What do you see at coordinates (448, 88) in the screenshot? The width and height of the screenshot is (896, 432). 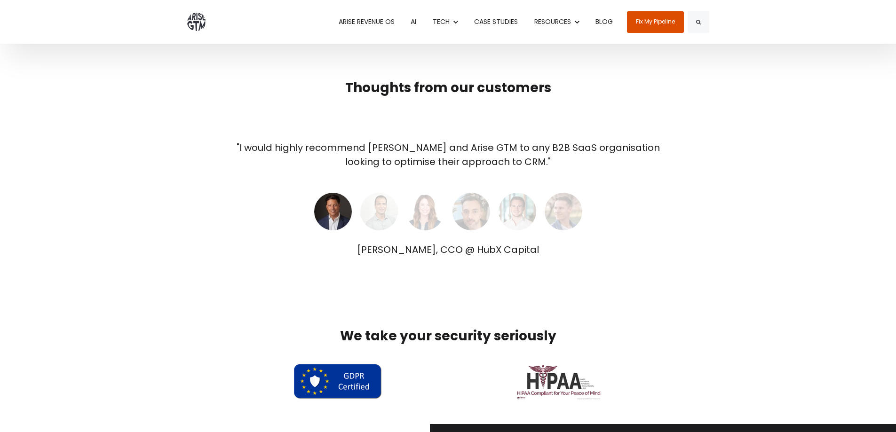 I see `h2: Thoughts from our customers` at bounding box center [448, 88].